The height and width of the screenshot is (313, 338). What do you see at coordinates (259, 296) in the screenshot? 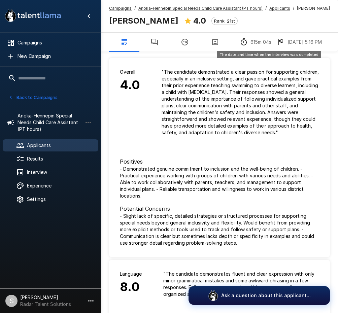
I see `button: Ask a question about this applicant...` at bounding box center [259, 296].